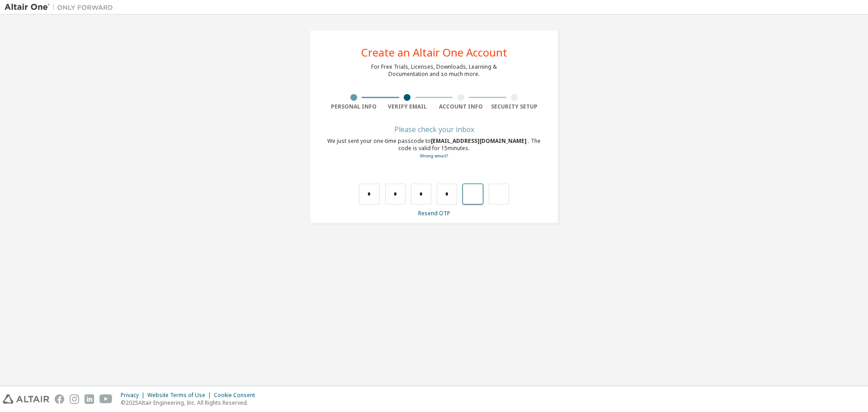 Image resolution: width=868 pixels, height=412 pixels. What do you see at coordinates (26, 399) in the screenshot?
I see `img: altair_logo.svg` at bounding box center [26, 399].